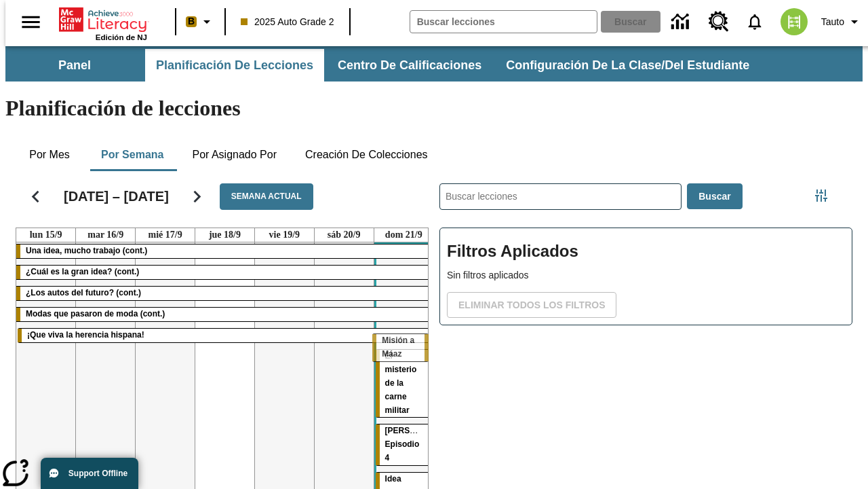  I want to click on button: Perfil/Configuración, so click(842, 22).